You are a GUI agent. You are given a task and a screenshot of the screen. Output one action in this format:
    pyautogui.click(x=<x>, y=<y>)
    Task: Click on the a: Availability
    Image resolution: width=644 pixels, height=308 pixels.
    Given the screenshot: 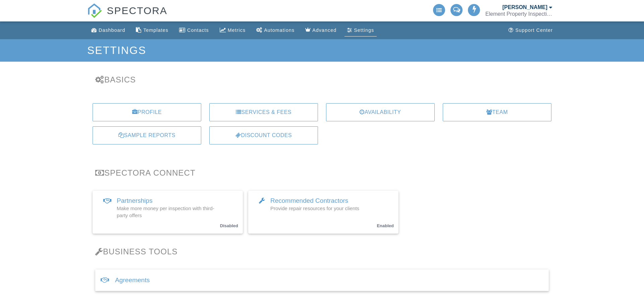 What is the action you would take?
    pyautogui.click(x=380, y=112)
    